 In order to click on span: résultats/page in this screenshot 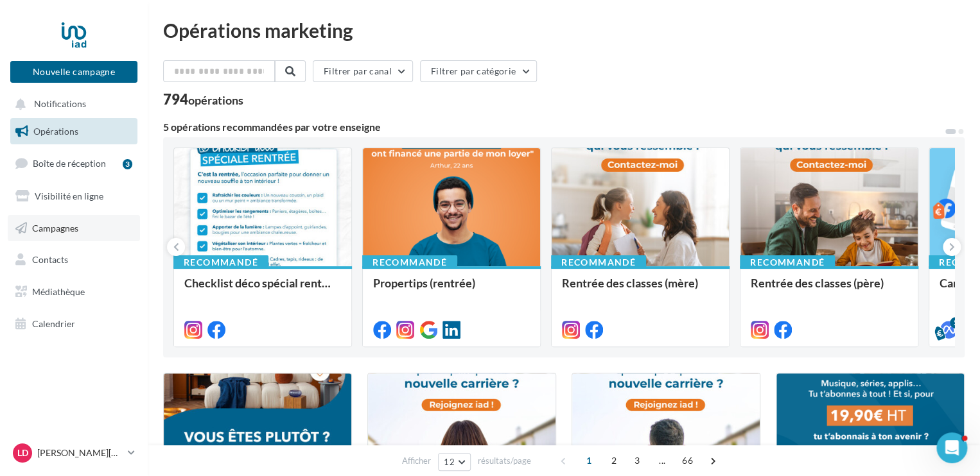, I will do `click(504, 461)`.